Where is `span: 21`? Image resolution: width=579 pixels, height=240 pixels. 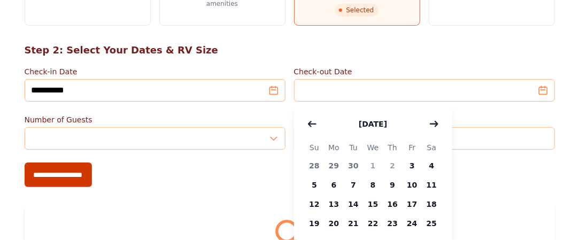
span: 21 is located at coordinates (353, 223).